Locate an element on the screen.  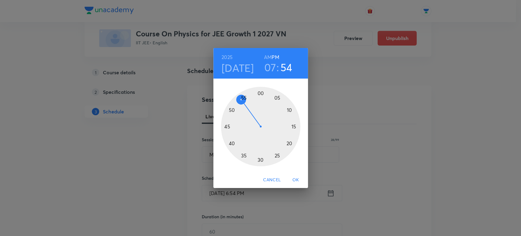
button: AM is located at coordinates (268, 57).